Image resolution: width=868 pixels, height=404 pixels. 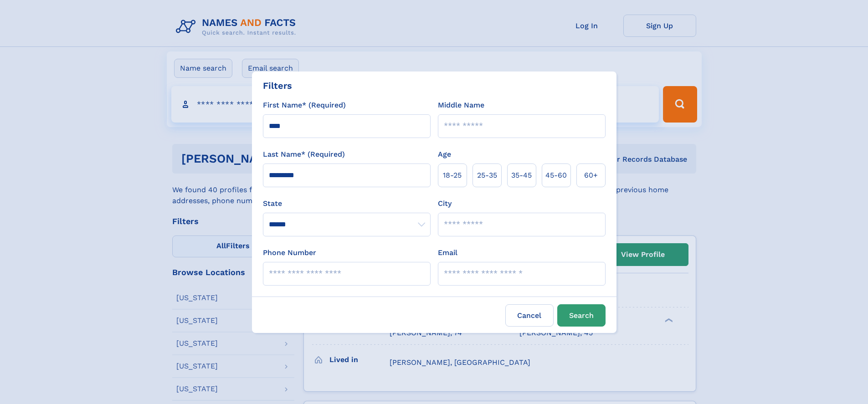 I want to click on label: City, so click(x=444, y=204).